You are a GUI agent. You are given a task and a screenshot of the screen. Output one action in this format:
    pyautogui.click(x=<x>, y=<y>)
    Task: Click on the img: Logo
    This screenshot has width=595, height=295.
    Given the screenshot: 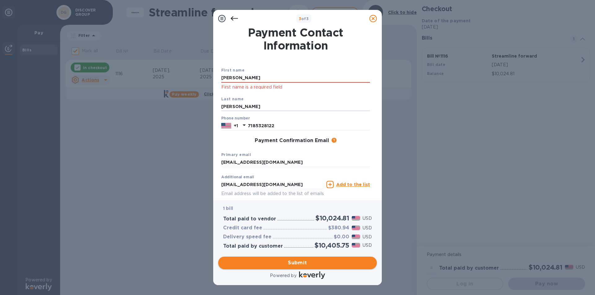 What is the action you would take?
    pyautogui.click(x=312, y=276)
    